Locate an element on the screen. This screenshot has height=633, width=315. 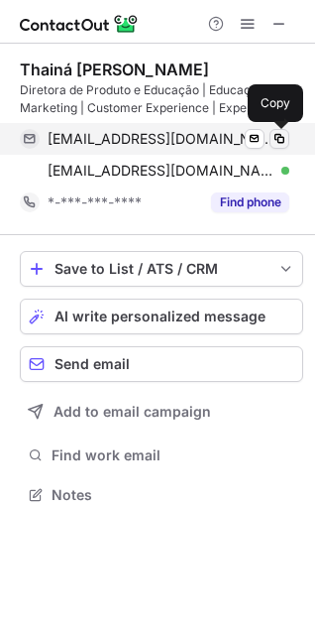
button: Add to email campaign is located at coordinates (162, 411).